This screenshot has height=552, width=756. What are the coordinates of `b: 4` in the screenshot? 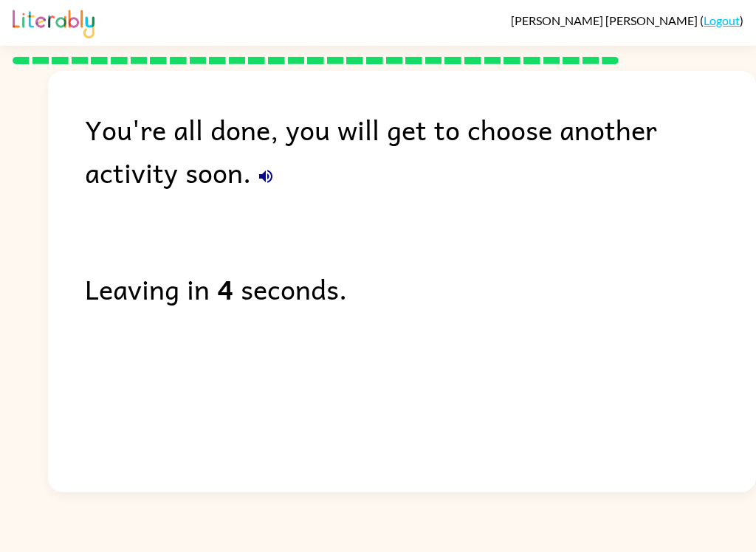 It's located at (225, 288).